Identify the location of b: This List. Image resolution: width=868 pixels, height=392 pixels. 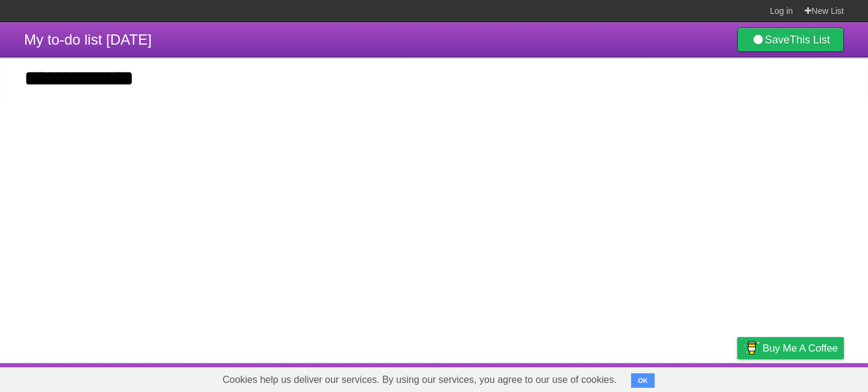
(809, 40).